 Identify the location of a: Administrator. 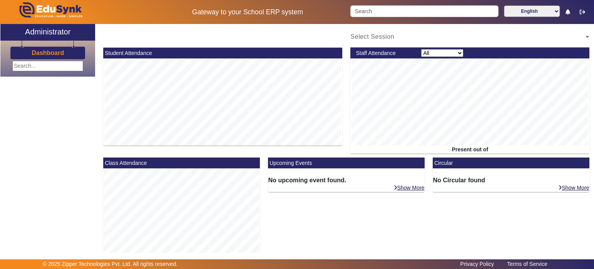
(48, 32).